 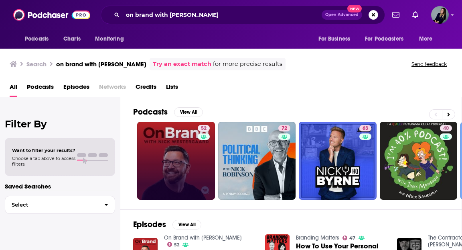 I want to click on span: Want to filter your results?, so click(x=44, y=150).